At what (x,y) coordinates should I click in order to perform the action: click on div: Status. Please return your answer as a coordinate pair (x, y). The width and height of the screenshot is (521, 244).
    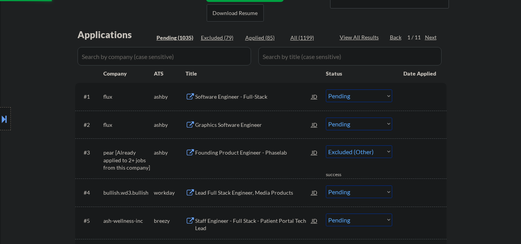
    Looking at the image, I should click on (359, 73).